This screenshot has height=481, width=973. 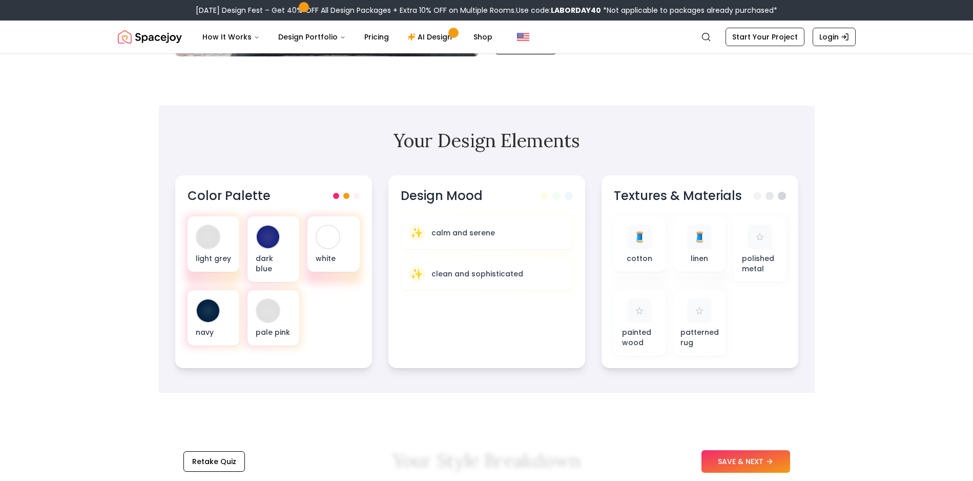 I want to click on p: linen, so click(x=699, y=258).